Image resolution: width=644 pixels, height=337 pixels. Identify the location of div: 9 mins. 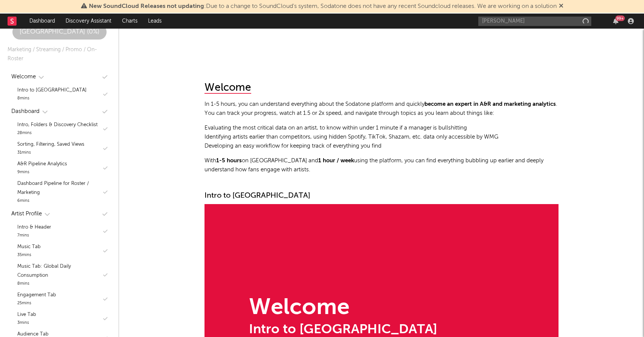
(42, 172).